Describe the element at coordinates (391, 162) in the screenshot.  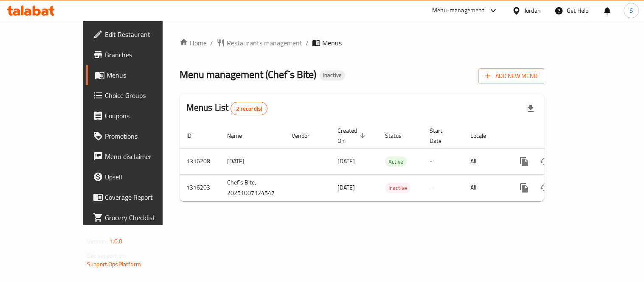
I see `table: enhanced table` at that location.